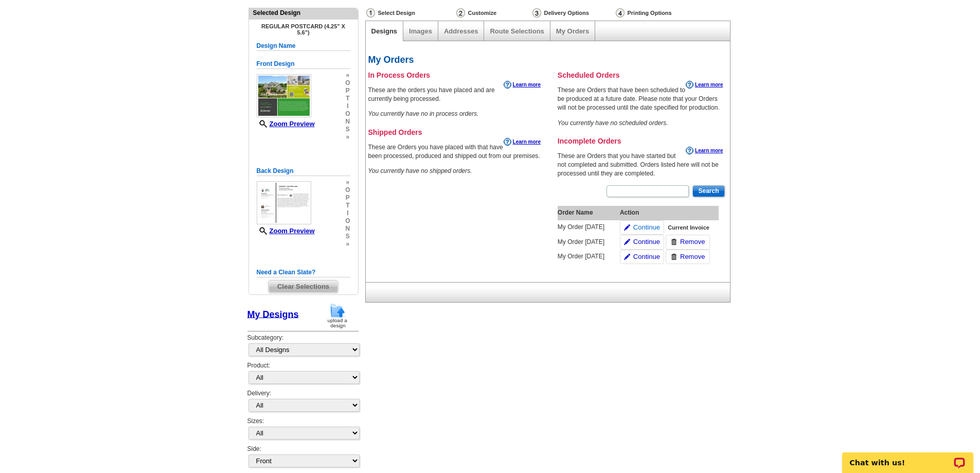  What do you see at coordinates (589, 213) in the screenshot?
I see `th: Order Name` at bounding box center [589, 213].